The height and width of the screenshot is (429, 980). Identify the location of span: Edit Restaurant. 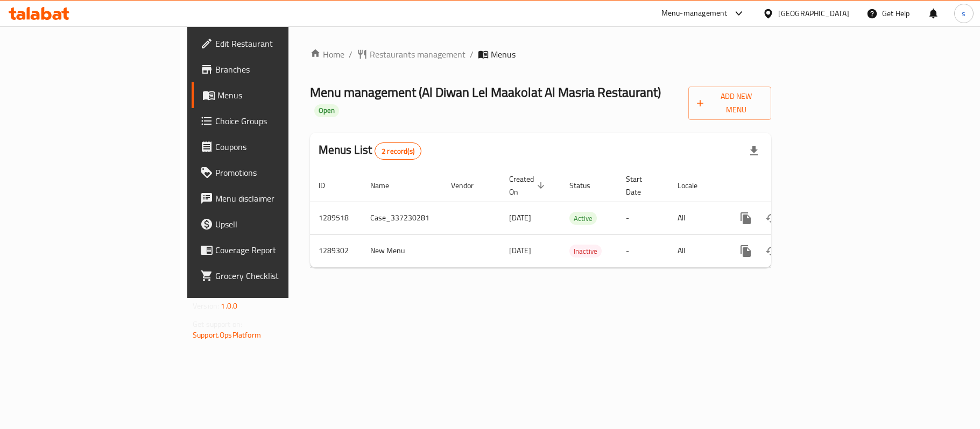
(279, 43).